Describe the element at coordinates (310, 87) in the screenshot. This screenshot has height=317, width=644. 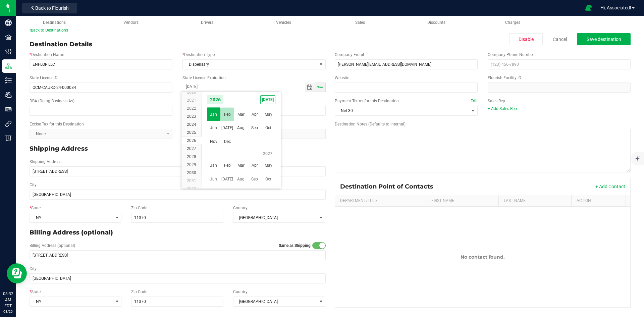
I see `span: Toggle calendar` at that location.